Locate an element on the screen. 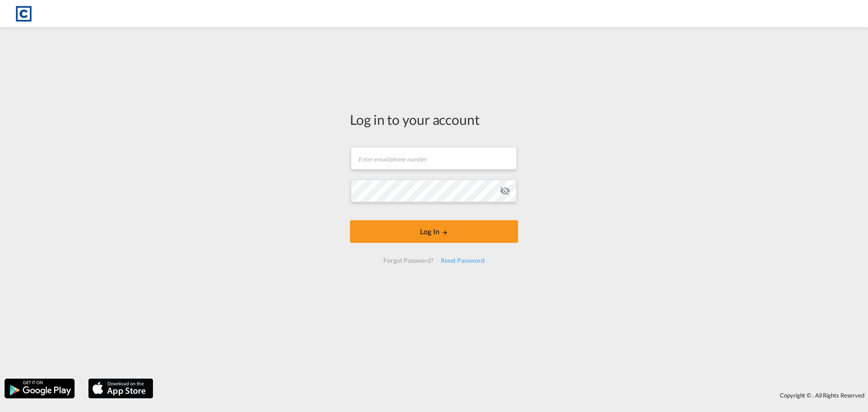  div: Log in to your account is located at coordinates (434, 119).